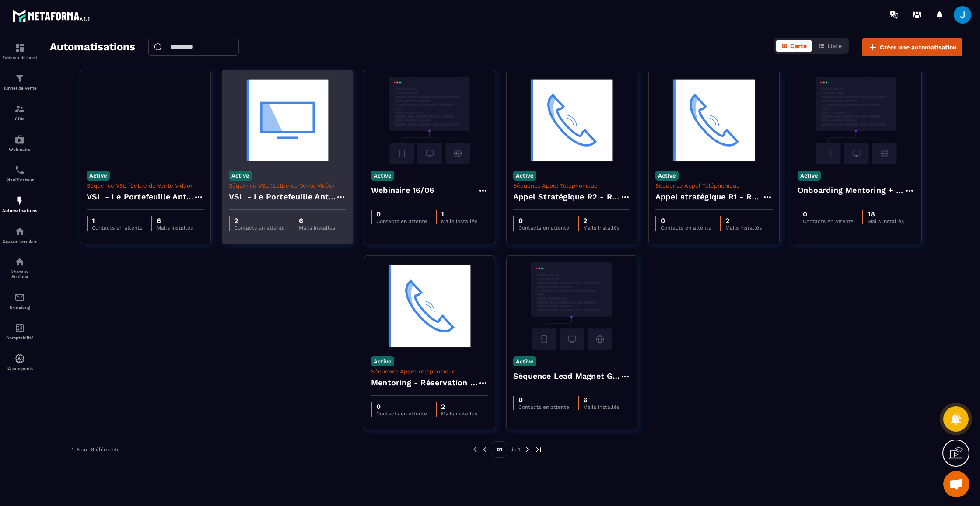 The image size is (980, 506). I want to click on h4: Webinaire 16/06, so click(402, 190).